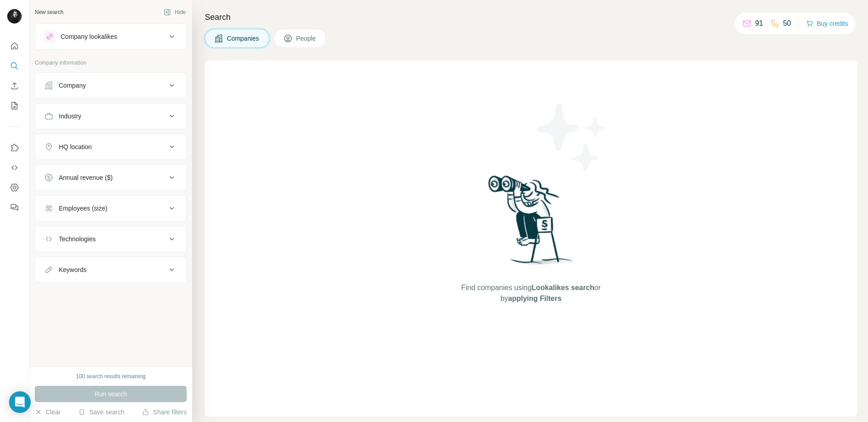 Image resolution: width=868 pixels, height=422 pixels. I want to click on button: Hide, so click(174, 12).